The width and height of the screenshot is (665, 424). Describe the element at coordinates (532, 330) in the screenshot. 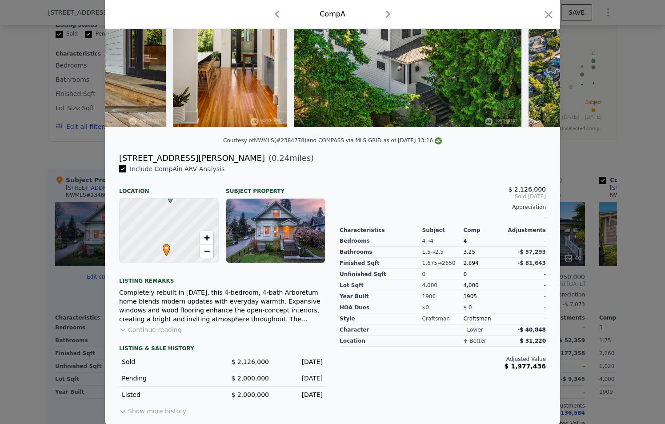

I see `span: -$ 40,848` at that location.